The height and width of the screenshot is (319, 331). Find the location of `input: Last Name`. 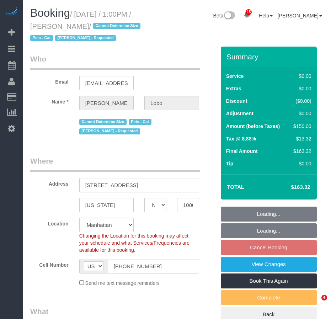

input: Last Name is located at coordinates (172, 103).